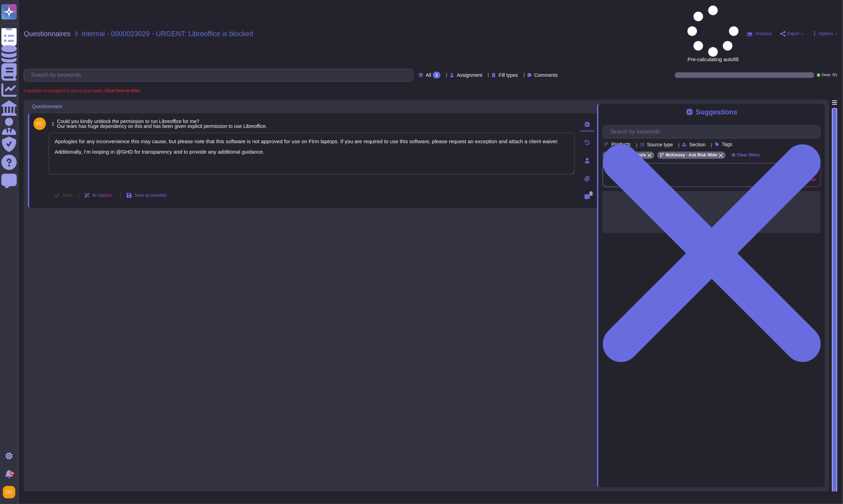  I want to click on span: Fill types, so click(508, 75).